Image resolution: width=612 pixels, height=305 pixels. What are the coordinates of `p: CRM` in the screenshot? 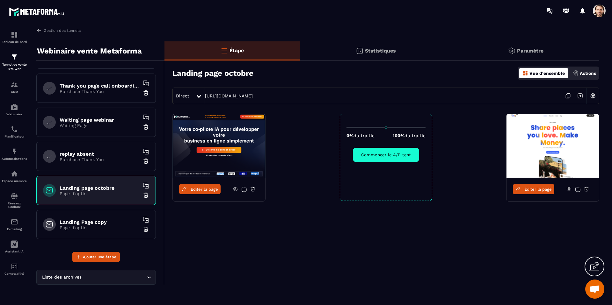 It's located at (14, 92).